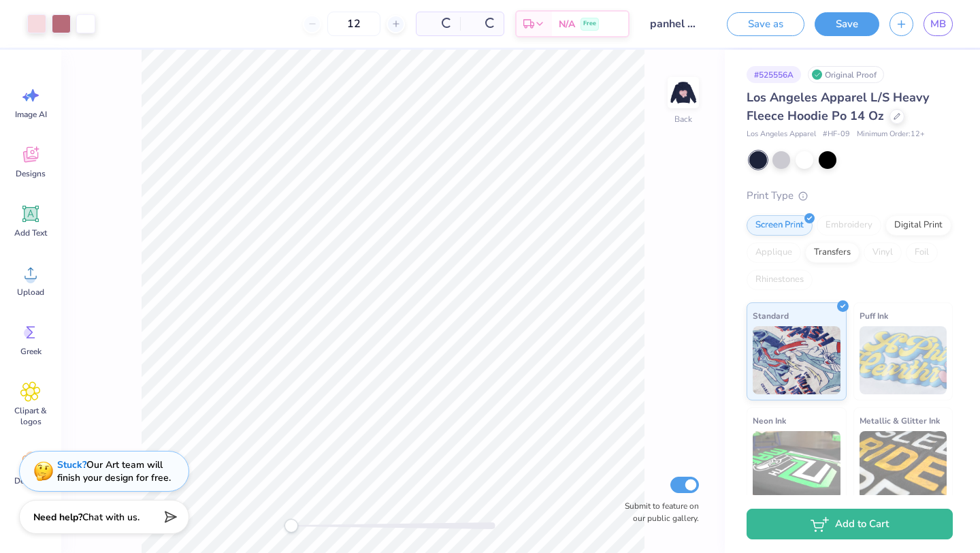 This screenshot has height=553, width=980. I want to click on div: Vinyl, so click(883, 252).